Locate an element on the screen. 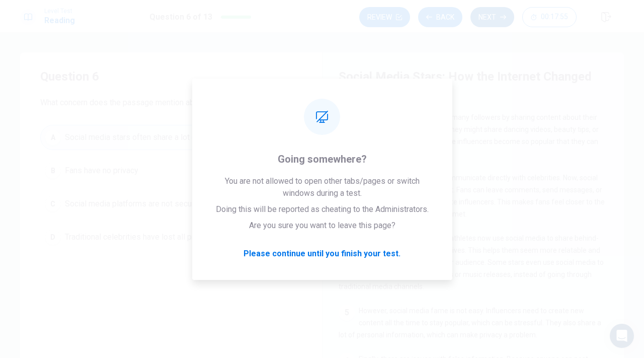 This screenshot has height=358, width=644. div: B is located at coordinates (53, 171).